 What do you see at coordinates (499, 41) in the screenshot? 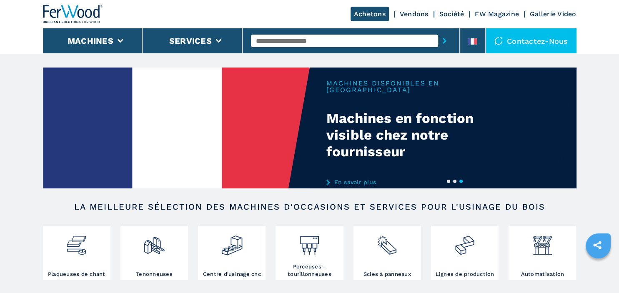
I see `img: Contactez-nous` at bounding box center [499, 41].